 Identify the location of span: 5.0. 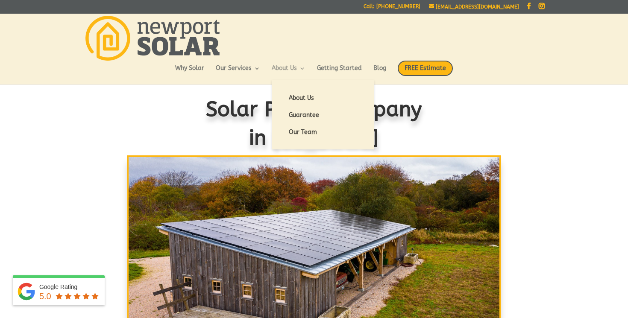
(45, 296).